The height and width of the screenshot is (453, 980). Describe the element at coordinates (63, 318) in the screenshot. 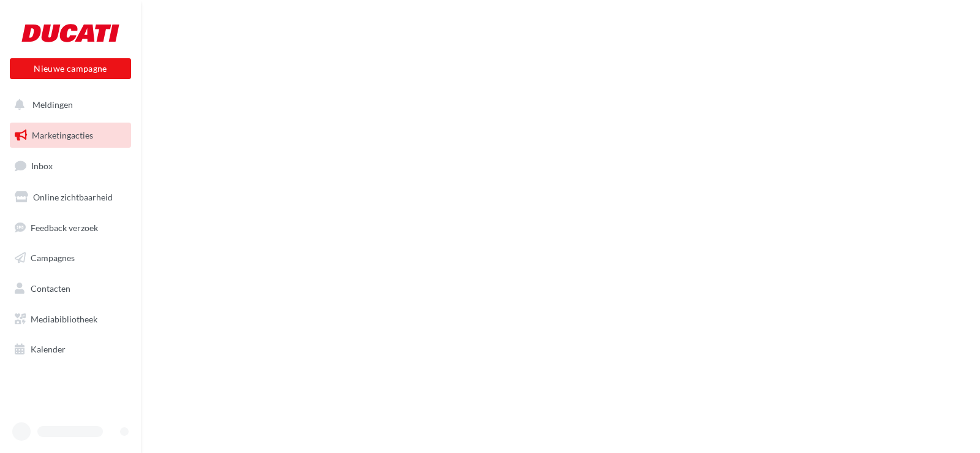

I see `span: Mediabibliotheek` at that location.